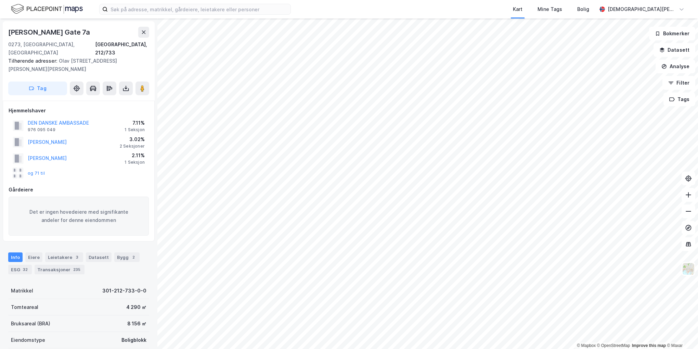 The image size is (698, 349). What do you see at coordinates (675, 66) in the screenshot?
I see `button: Analyse` at bounding box center [675, 66].